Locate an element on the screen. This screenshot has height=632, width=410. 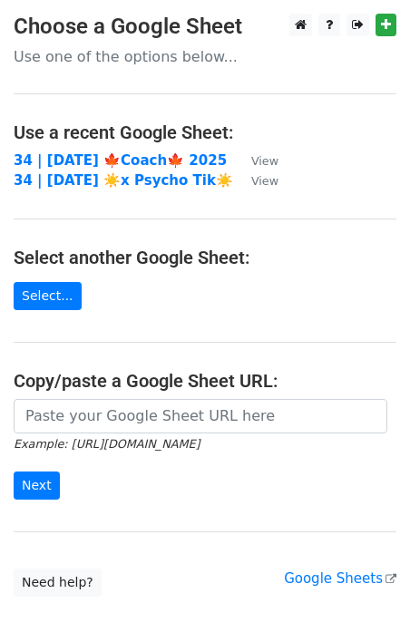
a: Select... is located at coordinates (47, 295).